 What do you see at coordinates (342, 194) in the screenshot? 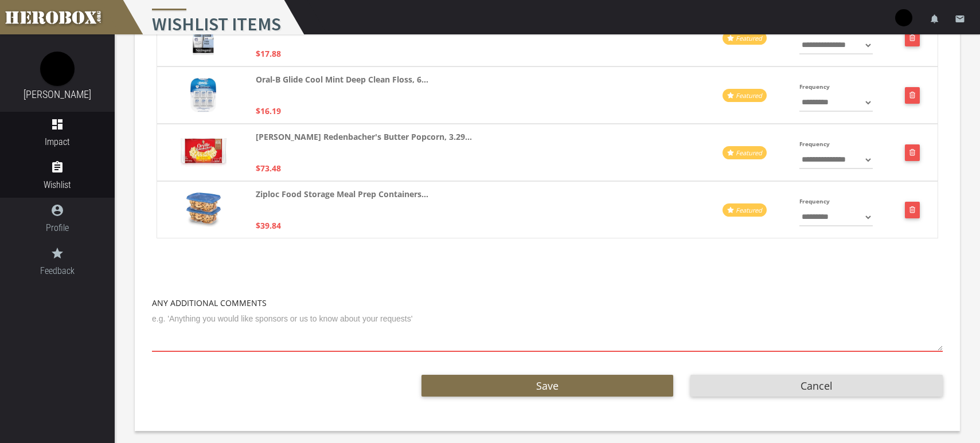
I see `strong: Ziploc Food Storage Meal Prep Containers...` at bounding box center [342, 194].